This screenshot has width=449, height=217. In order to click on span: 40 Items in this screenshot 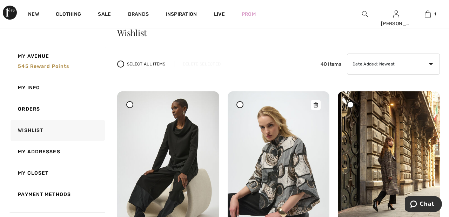, I will do `click(330, 64)`.